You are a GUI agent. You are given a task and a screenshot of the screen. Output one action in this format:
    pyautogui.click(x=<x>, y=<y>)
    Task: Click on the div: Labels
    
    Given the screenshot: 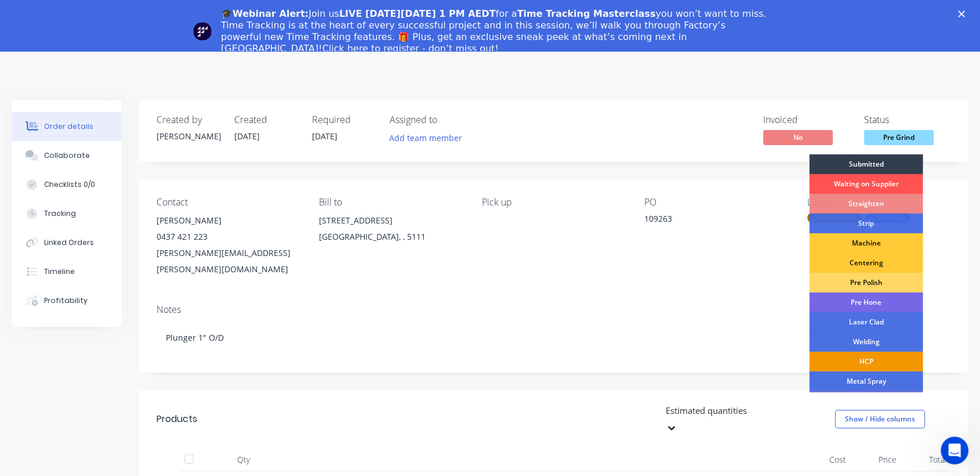 What is the action you would take?
    pyautogui.click(x=879, y=202)
    